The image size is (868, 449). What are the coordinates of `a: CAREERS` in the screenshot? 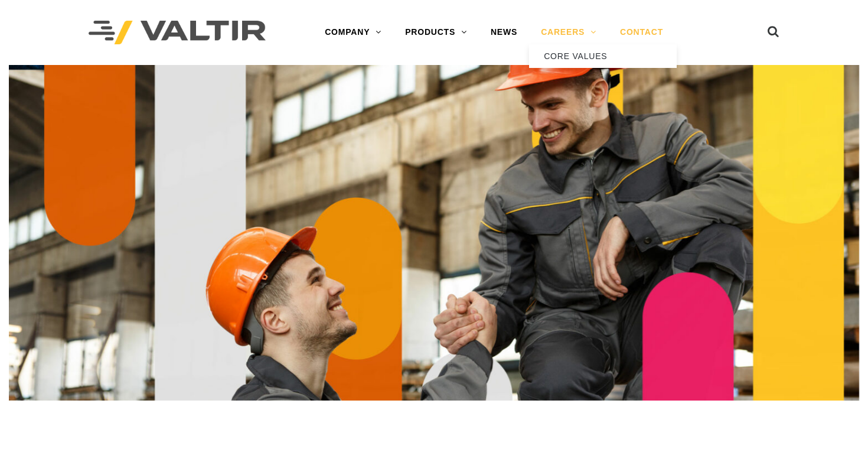 It's located at (569, 33).